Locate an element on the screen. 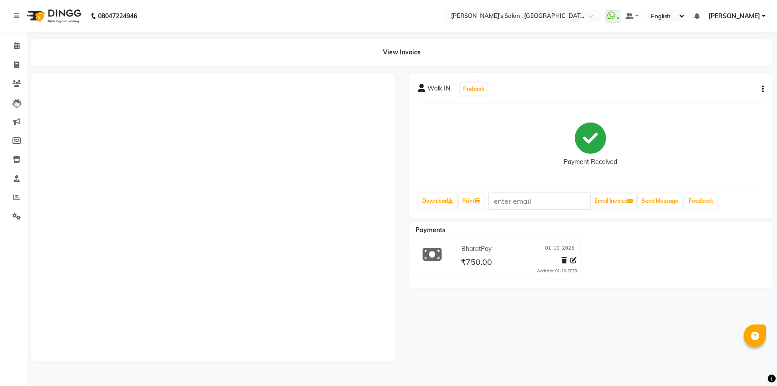  button: Send Message is located at coordinates (660, 201).